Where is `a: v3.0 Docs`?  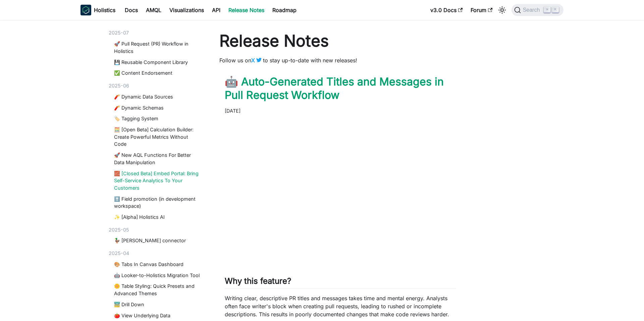 a: v3.0 Docs is located at coordinates (447, 10).